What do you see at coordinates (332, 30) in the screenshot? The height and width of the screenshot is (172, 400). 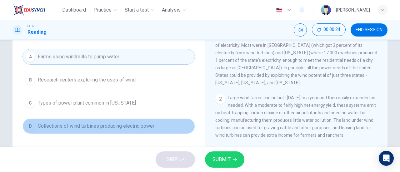 I see `span: 00:00:24` at bounding box center [332, 30].